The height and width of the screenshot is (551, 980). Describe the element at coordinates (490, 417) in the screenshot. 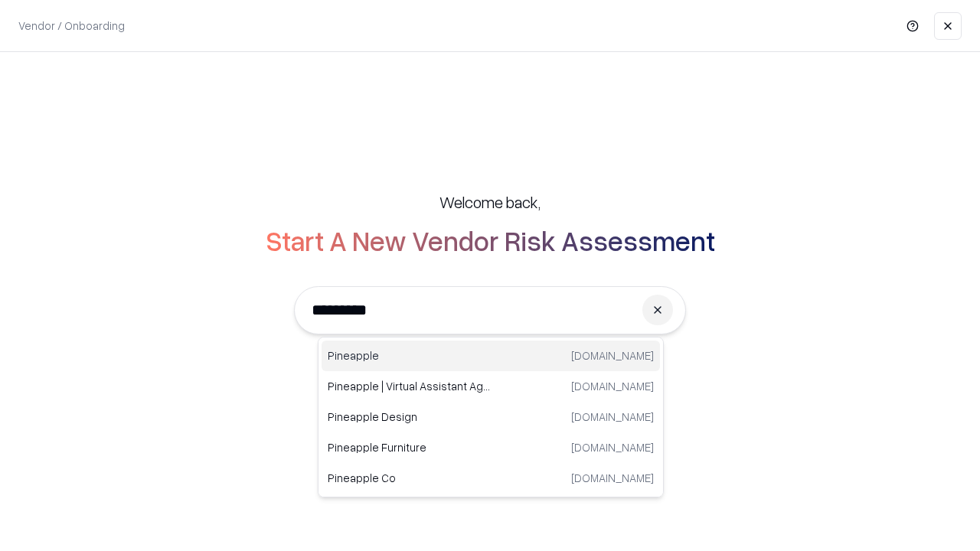

I see `div: Suggestions` at that location.